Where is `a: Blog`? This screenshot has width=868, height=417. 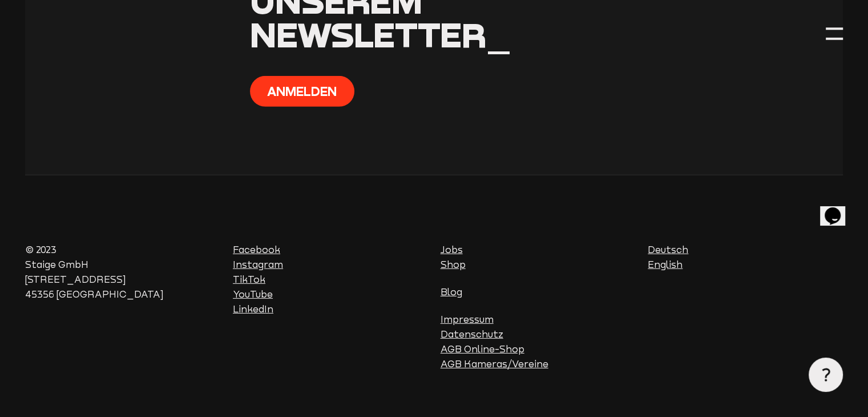 a: Blog is located at coordinates (451, 292).